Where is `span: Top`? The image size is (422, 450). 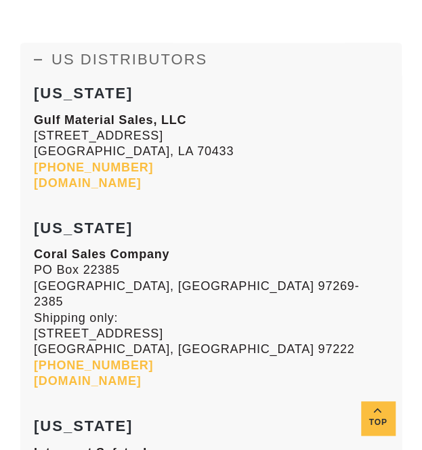
span: Top is located at coordinates (378, 422).